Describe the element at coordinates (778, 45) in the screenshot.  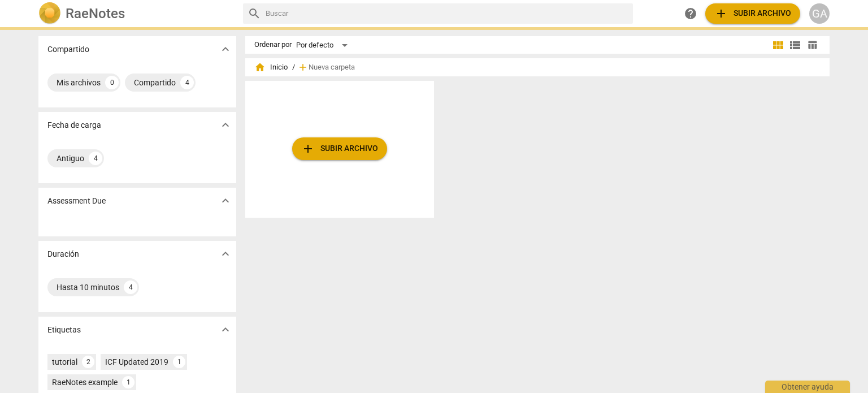
I see `span: view_module` at that location.